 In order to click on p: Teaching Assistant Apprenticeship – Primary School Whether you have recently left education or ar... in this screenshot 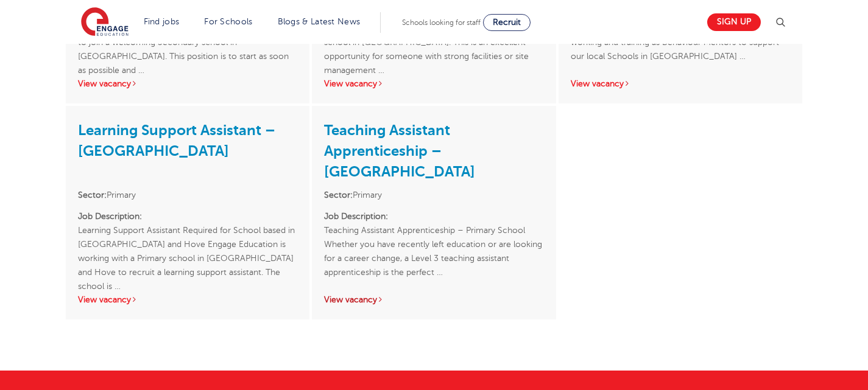, I will do `click(434, 244)`.